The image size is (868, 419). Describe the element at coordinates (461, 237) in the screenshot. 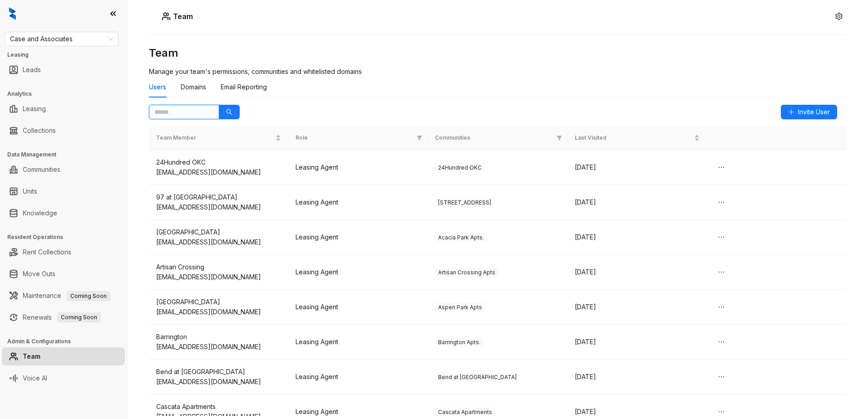

I see `span: Acacia Park Apts.` at that location.